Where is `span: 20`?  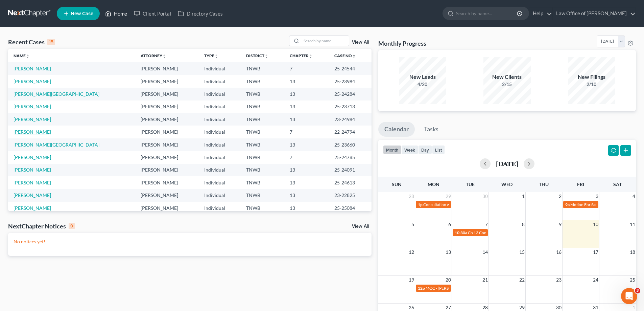
span: 20 is located at coordinates (448, 280).